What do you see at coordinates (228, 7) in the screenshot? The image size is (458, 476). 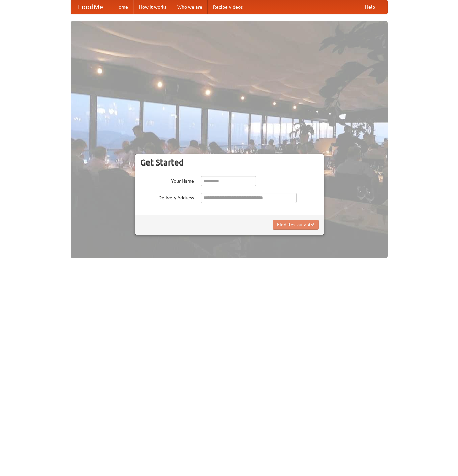 I see `a: Recipe videos` at bounding box center [228, 7].